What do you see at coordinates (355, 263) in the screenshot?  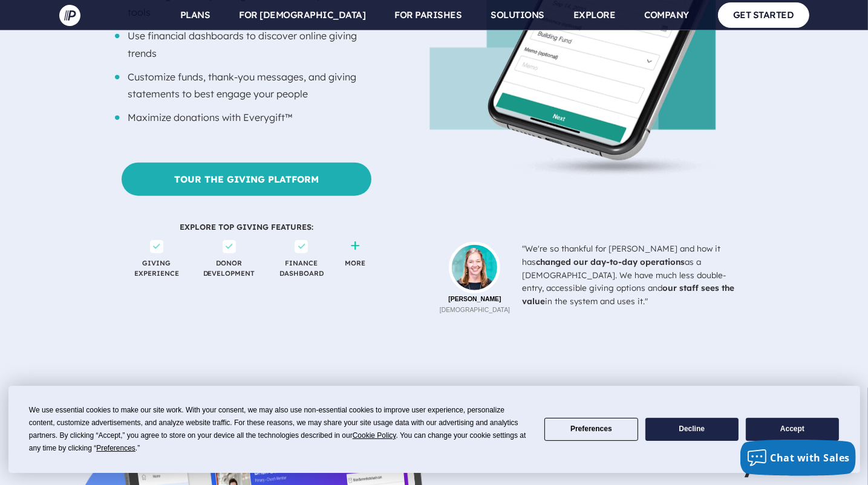 I see `a: MORE` at bounding box center [355, 263].